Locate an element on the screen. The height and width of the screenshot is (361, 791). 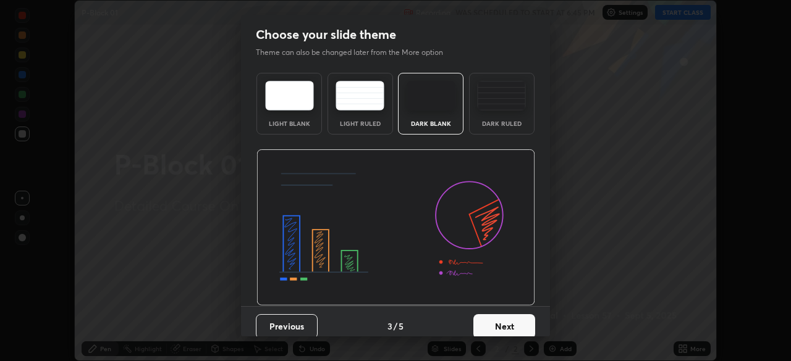
img: lightRuledTheme.5fabf969.svg is located at coordinates (359, 96).